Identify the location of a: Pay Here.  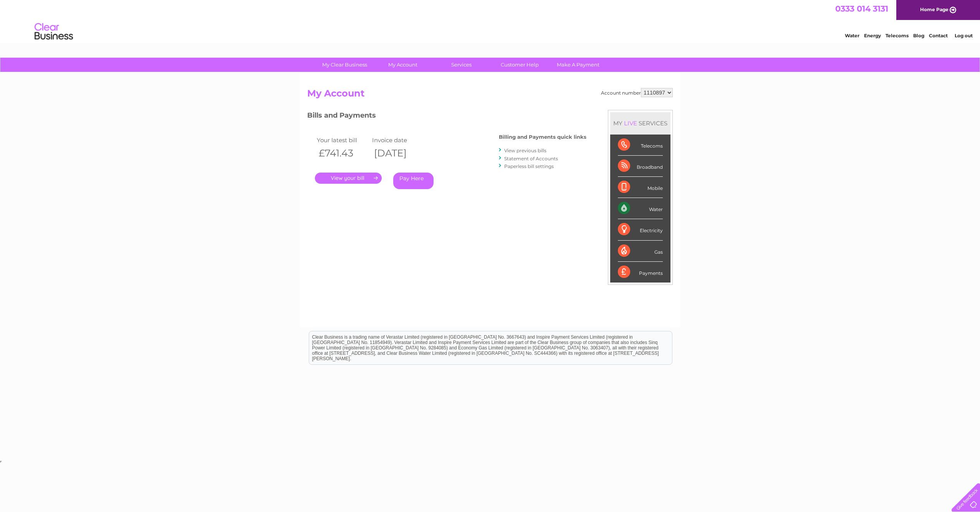
(413, 181).